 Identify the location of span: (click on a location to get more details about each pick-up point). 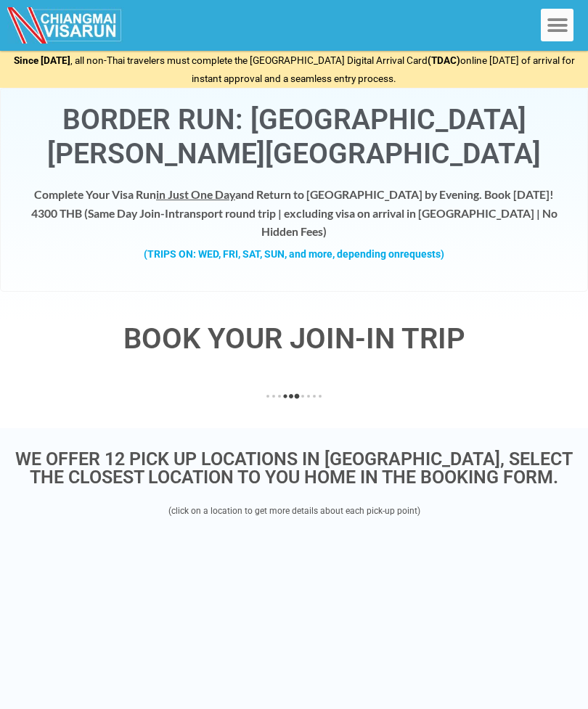
(294, 511).